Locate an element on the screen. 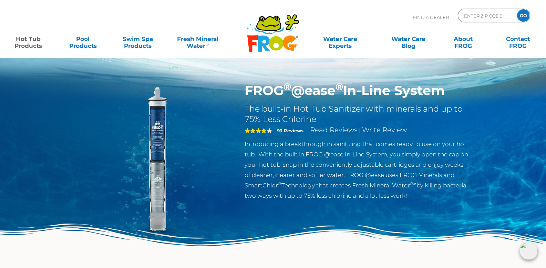 Image resolution: width=546 pixels, height=268 pixels. a: Read Reviews is located at coordinates (334, 130).